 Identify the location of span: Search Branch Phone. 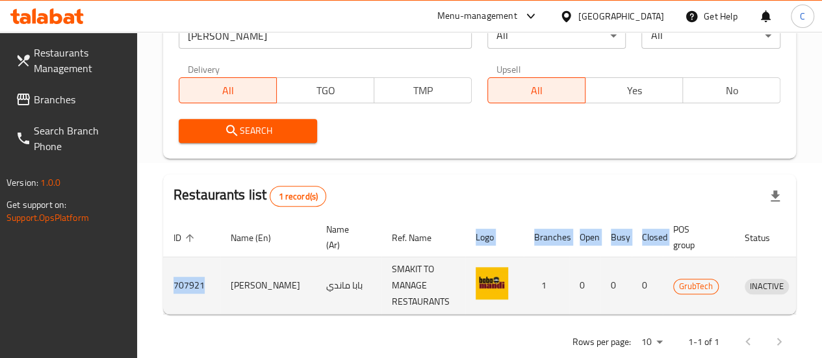
(80, 138).